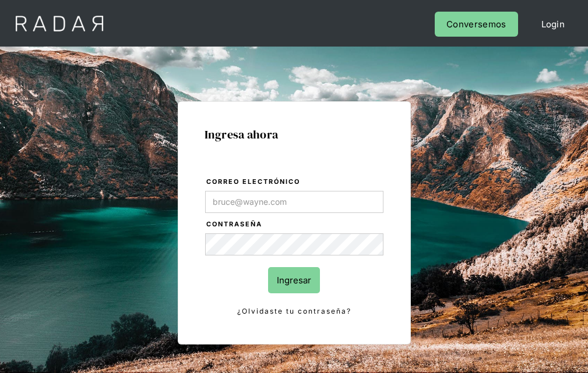 The image size is (588, 373). What do you see at coordinates (294, 183) in the screenshot?
I see `label: Correo electrónico` at bounding box center [294, 183].